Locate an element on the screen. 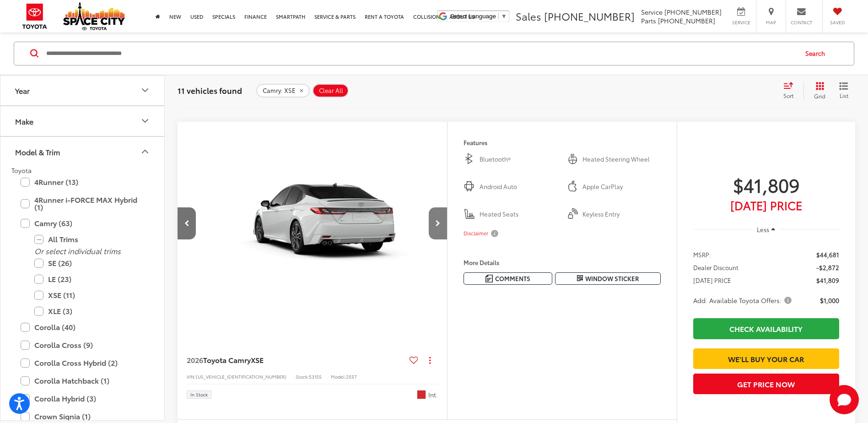 The width and height of the screenshot is (868, 423). label: Corolla Cross Hybrid (2) is located at coordinates (82, 363).